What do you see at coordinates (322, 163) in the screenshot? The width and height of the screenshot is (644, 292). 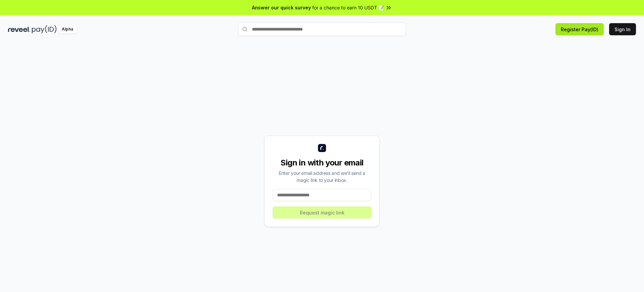 I see `div: Sign in with your email` at bounding box center [322, 163].